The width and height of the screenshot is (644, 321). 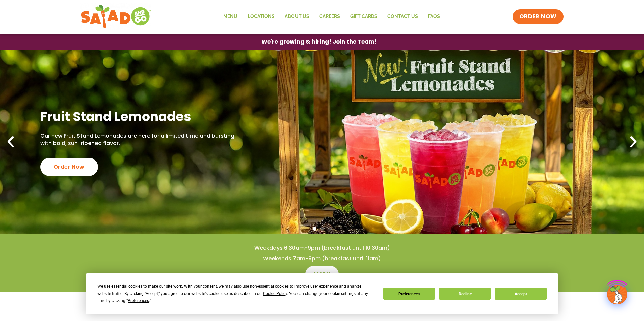 I want to click on a: GIFT CARDS, so click(x=364, y=17).